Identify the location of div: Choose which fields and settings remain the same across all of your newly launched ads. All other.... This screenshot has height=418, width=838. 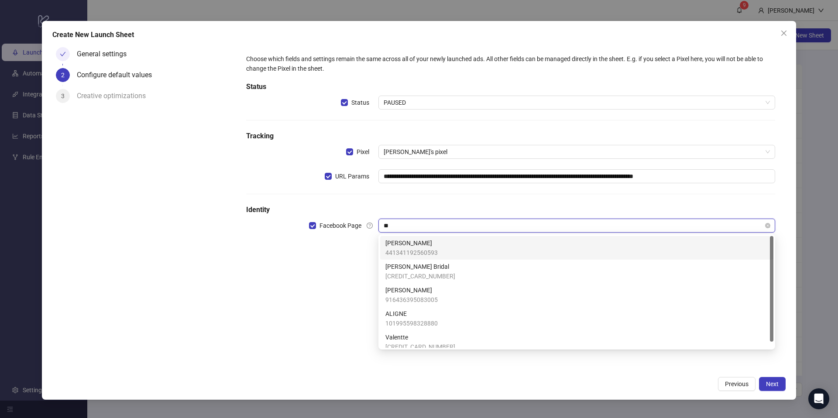
(510, 64).